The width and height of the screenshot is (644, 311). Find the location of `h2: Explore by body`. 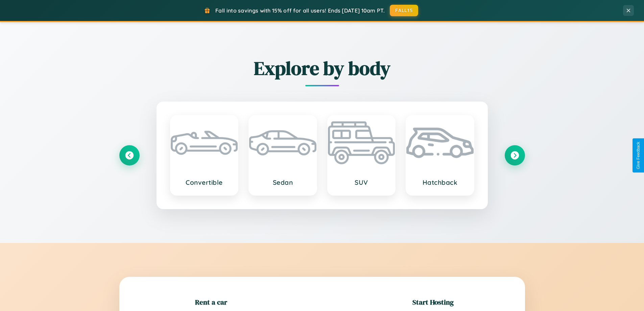

h2: Explore by body is located at coordinates (322, 68).